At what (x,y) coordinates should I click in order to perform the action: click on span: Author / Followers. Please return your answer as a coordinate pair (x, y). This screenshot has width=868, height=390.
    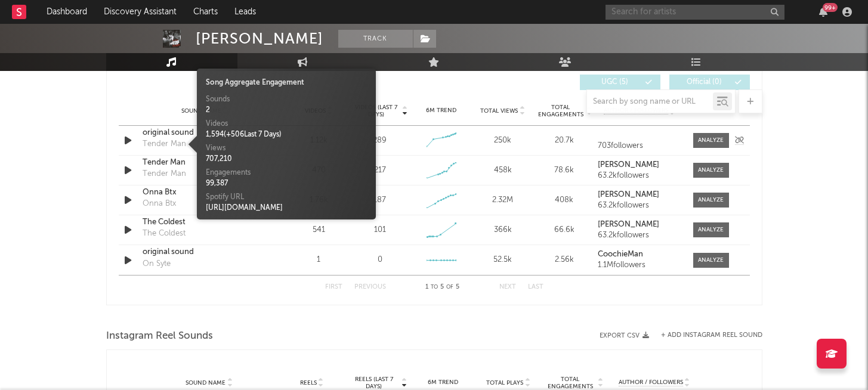
    Looking at the image, I should click on (651, 382).